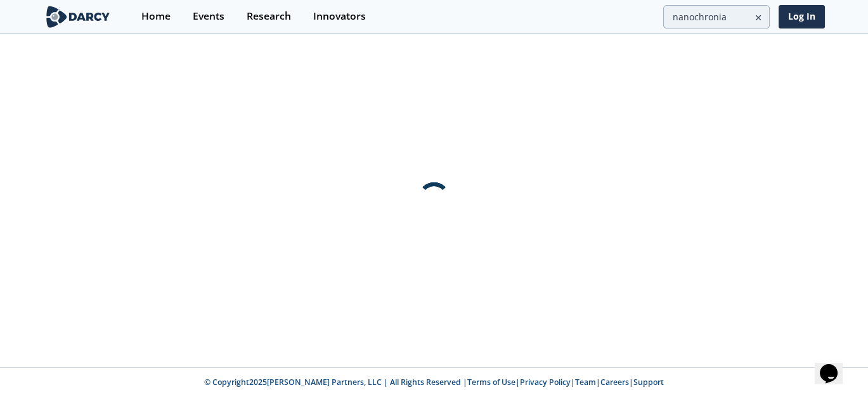 The width and height of the screenshot is (868, 397). I want to click on a: Team, so click(585, 382).